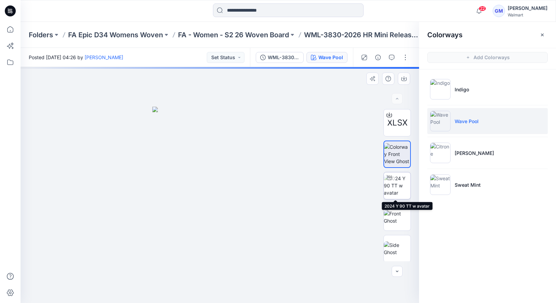 This screenshot has height=303, width=556. Describe the element at coordinates (397, 217) in the screenshot. I see `img: Front Ghost` at that location.